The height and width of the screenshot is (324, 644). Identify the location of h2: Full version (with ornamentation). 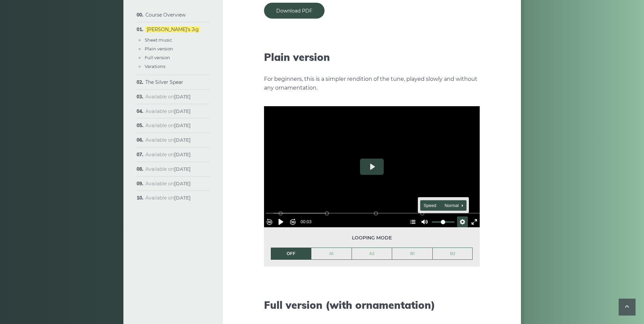
(372, 305).